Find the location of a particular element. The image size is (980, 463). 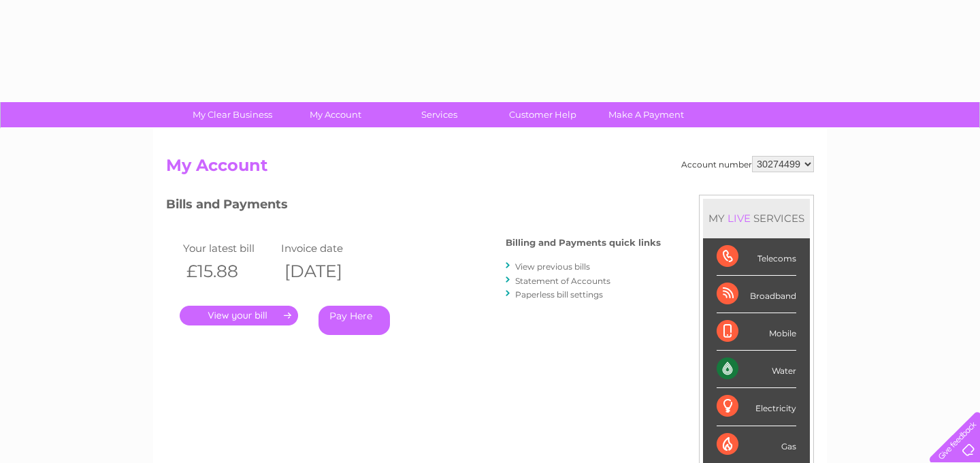

a: Make A Payment is located at coordinates (646, 114).